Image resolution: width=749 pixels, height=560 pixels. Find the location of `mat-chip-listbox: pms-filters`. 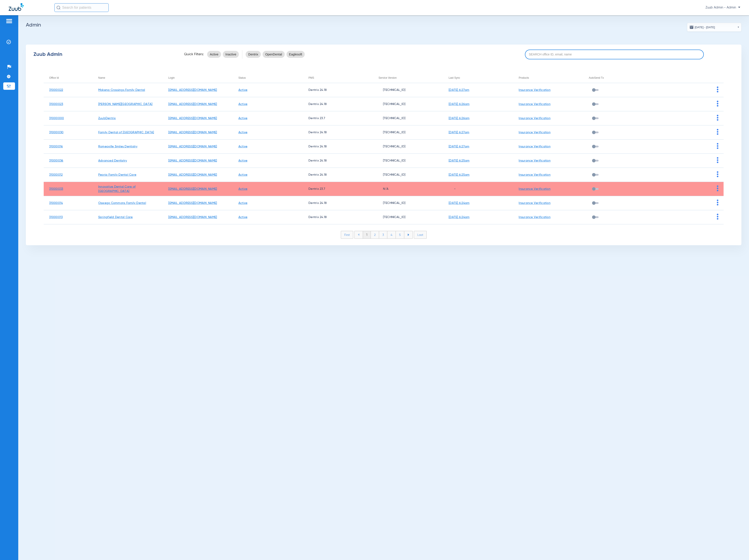

mat-chip-listbox: pms-filters is located at coordinates (275, 54).